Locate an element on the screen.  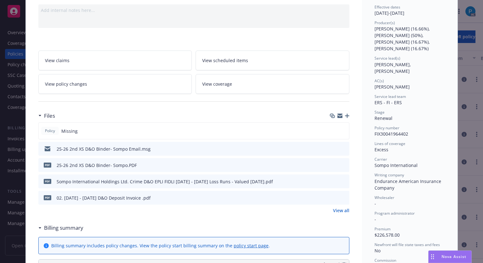
span: Producer(s) is located at coordinates (384, 23).